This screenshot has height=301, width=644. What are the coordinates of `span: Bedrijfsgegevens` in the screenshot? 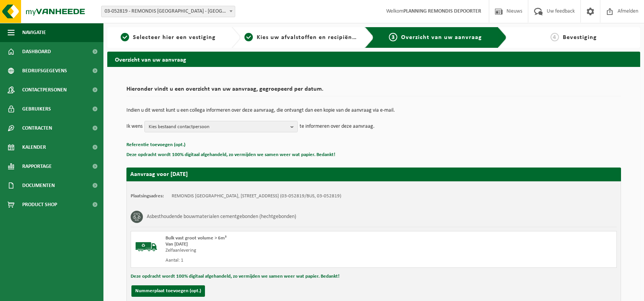 It's located at (45, 71).